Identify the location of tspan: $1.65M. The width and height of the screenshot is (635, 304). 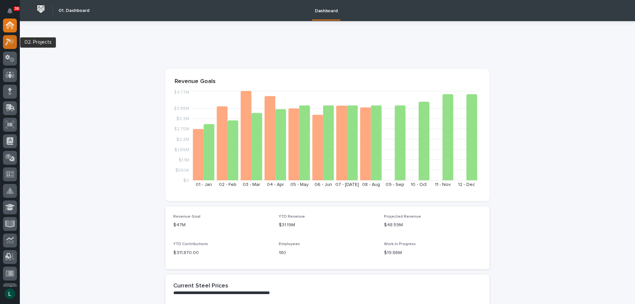
(182, 149).